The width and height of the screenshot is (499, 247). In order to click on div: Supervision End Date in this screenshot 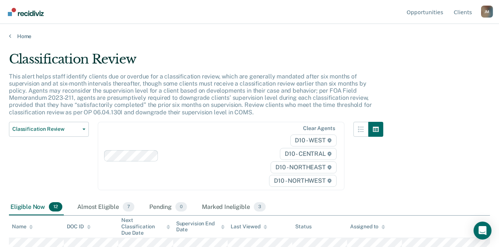, I will do `click(201, 227)`.